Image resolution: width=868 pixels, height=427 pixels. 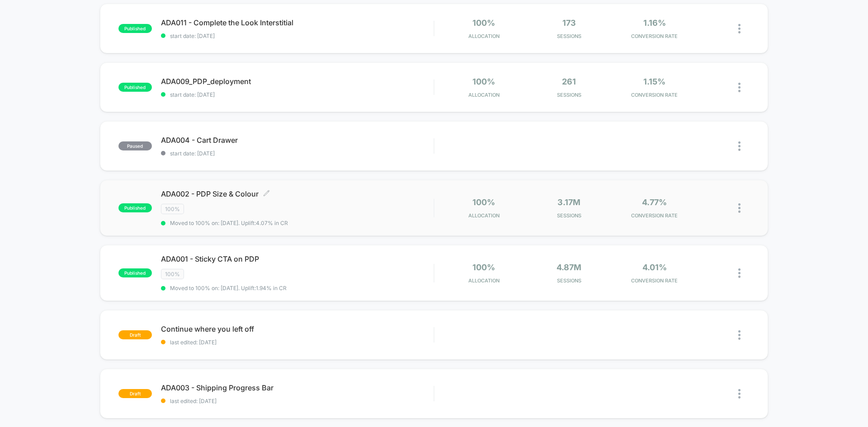 What do you see at coordinates (654, 267) in the screenshot?
I see `span: 4.01%` at bounding box center [654, 267].